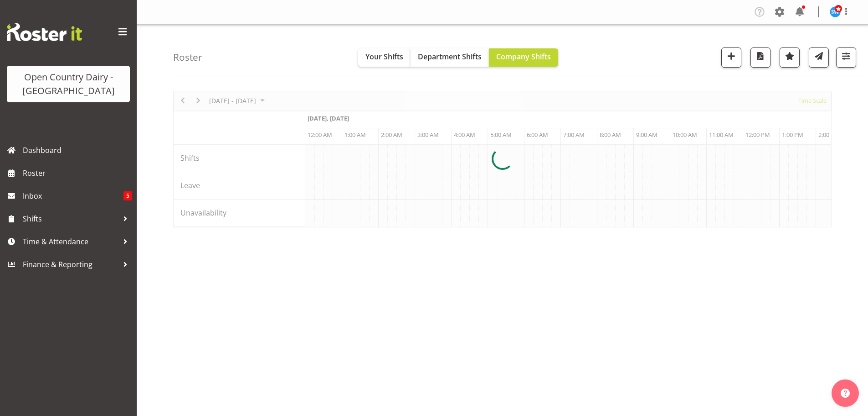 This screenshot has height=416, width=868. I want to click on span: Company Shifts, so click(524, 57).